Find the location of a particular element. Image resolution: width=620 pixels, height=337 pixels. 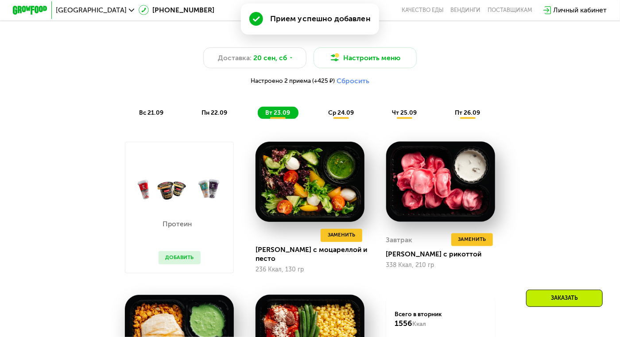

div: Всего в вторник is located at coordinates (440, 319).